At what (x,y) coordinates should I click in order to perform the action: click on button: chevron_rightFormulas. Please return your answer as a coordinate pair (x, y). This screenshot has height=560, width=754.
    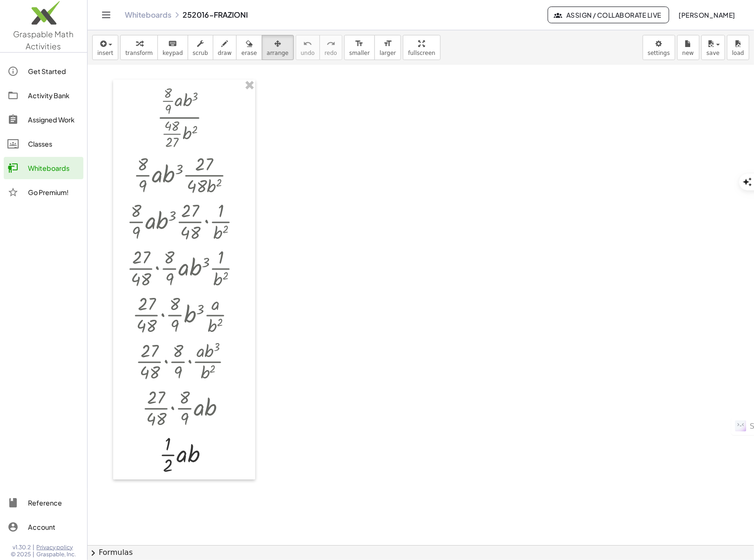
    Looking at the image, I should click on (421, 552).